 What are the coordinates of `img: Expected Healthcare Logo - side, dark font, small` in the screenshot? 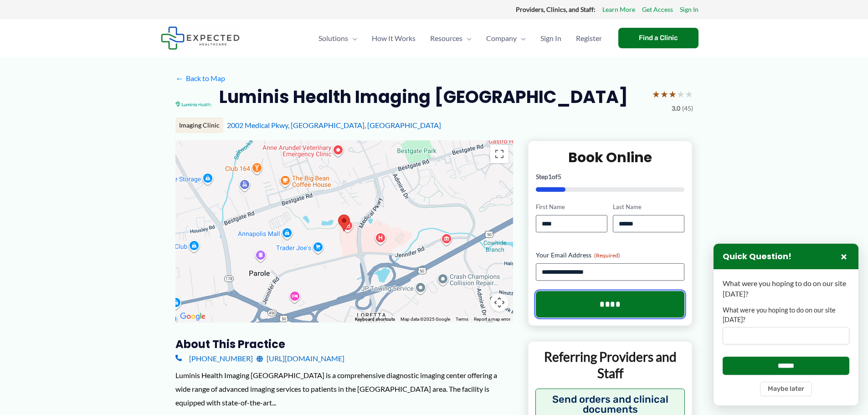 It's located at (200, 38).